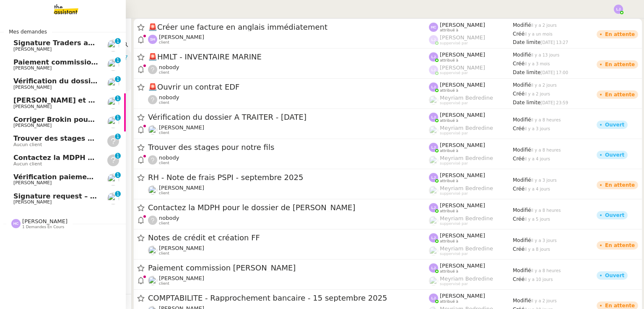 This screenshot has height=309, width=644. Describe the element at coordinates (289, 87) in the screenshot. I see `span: Ouvrir un contrat EDF` at that location.